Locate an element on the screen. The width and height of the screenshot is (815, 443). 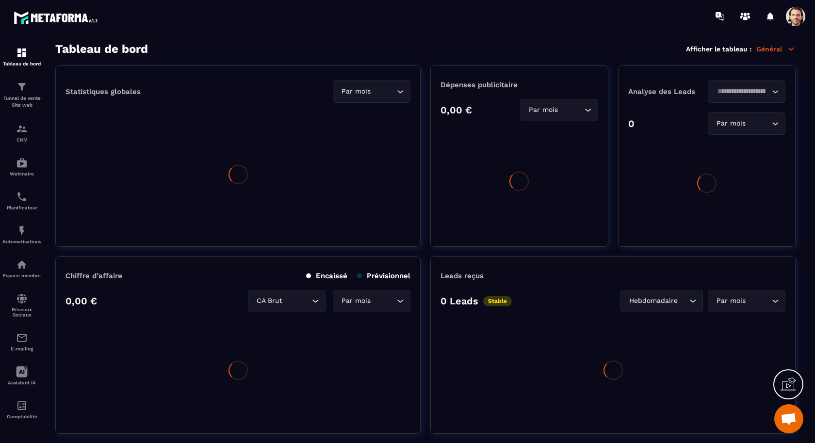
p: Tunnel de vente Site web is located at coordinates (22, 102).